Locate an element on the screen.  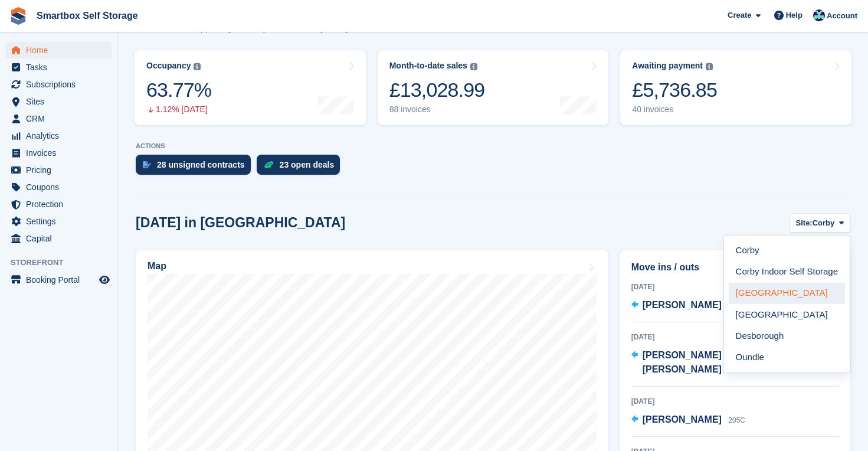
span: 055, 056 is located at coordinates (742, 370).